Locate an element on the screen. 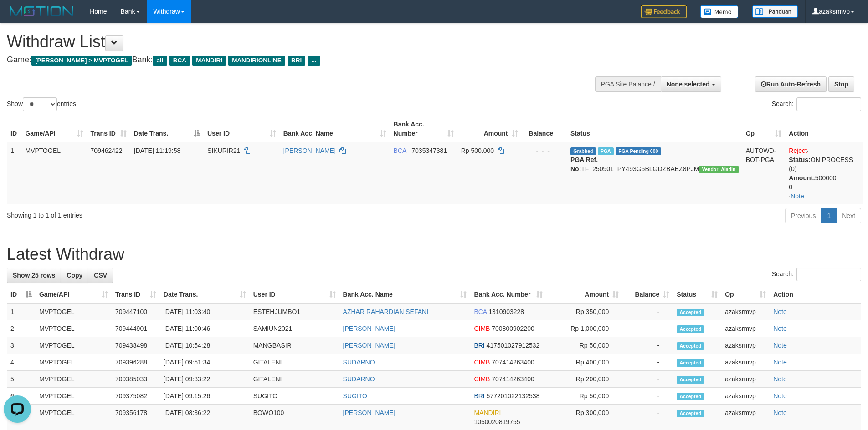 This screenshot has height=430, width=868. a: Show 25 rows is located at coordinates (34, 275).